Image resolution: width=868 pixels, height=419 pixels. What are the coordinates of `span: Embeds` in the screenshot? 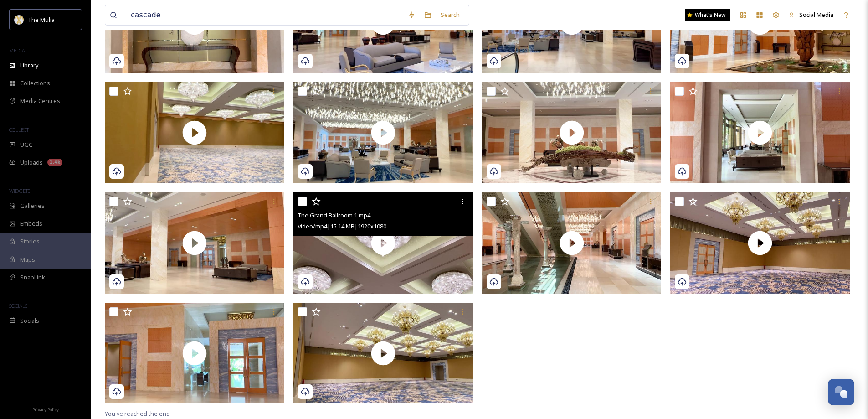 It's located at (31, 223).